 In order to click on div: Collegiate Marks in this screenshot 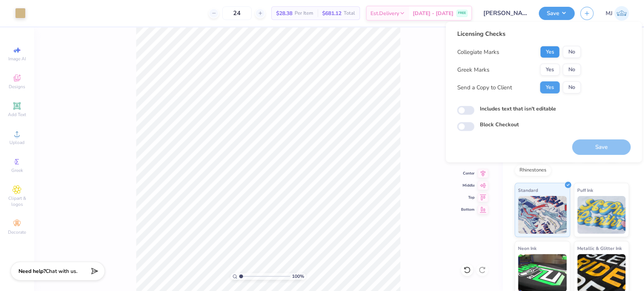, I will do `click(478, 52)`.